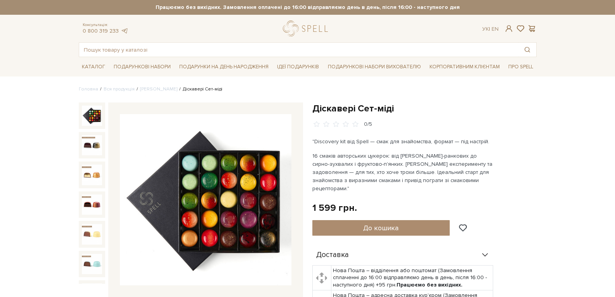 This screenshot has height=297, width=615. I want to click on b: Працюємо без вихідних., so click(430, 285).